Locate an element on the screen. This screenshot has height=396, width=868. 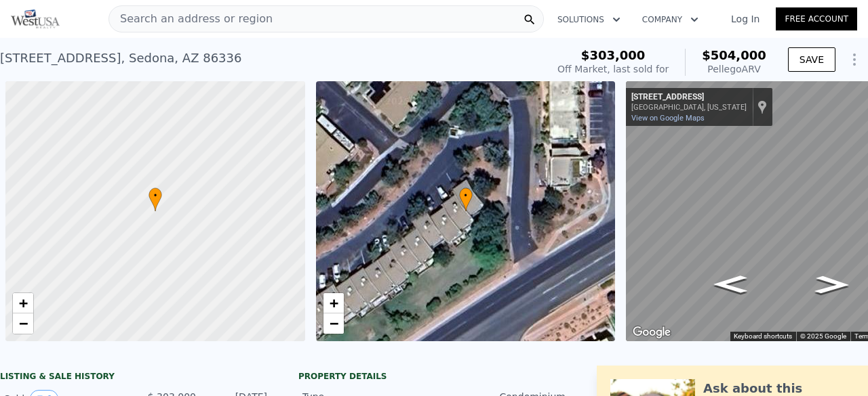
a: Open this area in Google Maps (opens a new window) is located at coordinates (651, 333).